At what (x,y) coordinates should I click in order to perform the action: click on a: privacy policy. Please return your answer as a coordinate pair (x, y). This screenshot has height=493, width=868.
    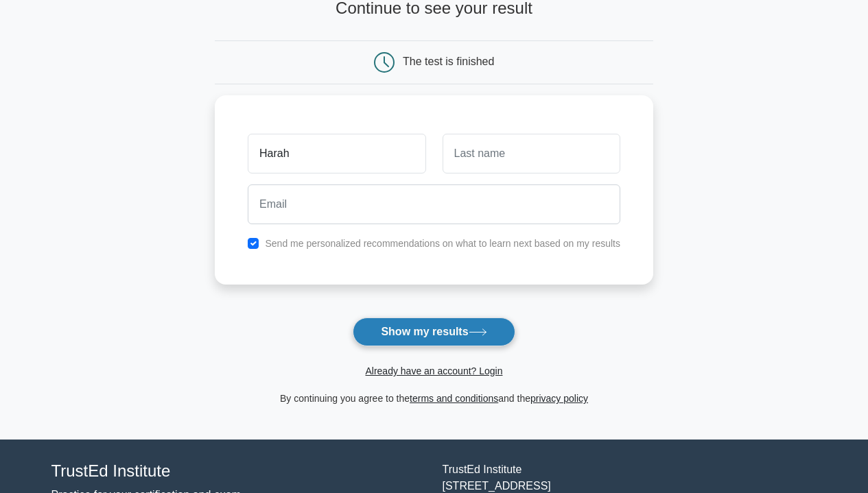
    Looking at the image, I should click on (559, 399).